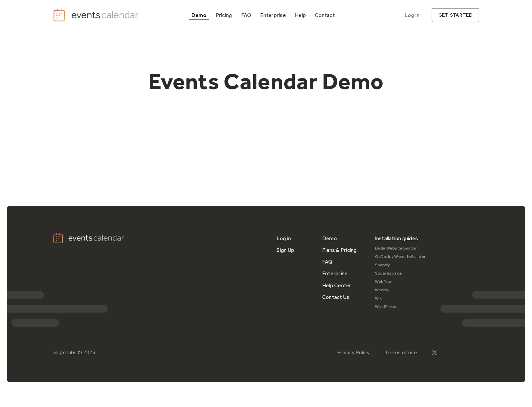  I want to click on a: Privacy Policy, so click(353, 352).